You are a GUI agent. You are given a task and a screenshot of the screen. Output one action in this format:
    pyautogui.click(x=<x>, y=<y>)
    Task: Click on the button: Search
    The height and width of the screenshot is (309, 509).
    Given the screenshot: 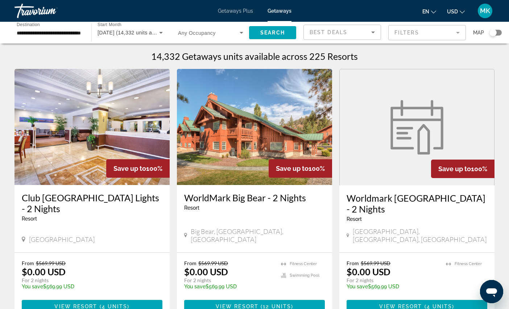 What is the action you would take?
    pyautogui.click(x=273, y=33)
    